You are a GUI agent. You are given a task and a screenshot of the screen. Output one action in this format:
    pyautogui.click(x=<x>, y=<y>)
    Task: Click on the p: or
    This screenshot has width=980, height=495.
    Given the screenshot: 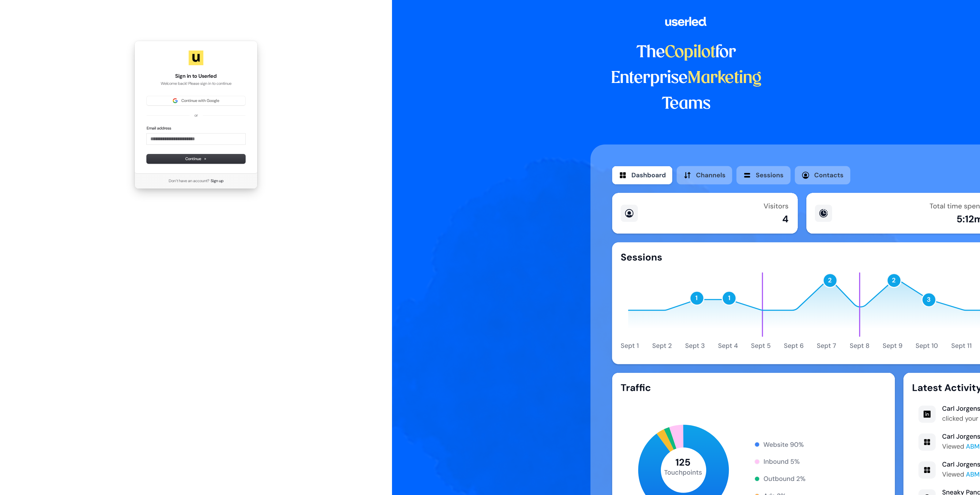 What is the action you would take?
    pyautogui.click(x=196, y=115)
    